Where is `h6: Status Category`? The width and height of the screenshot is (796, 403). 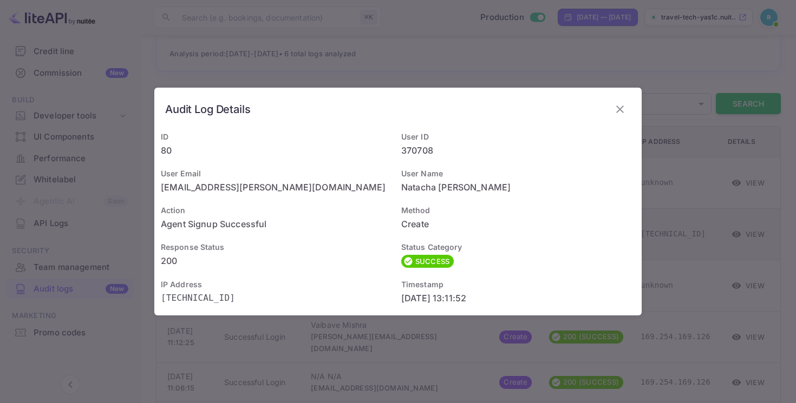
h6: Status Category is located at coordinates (518, 248).